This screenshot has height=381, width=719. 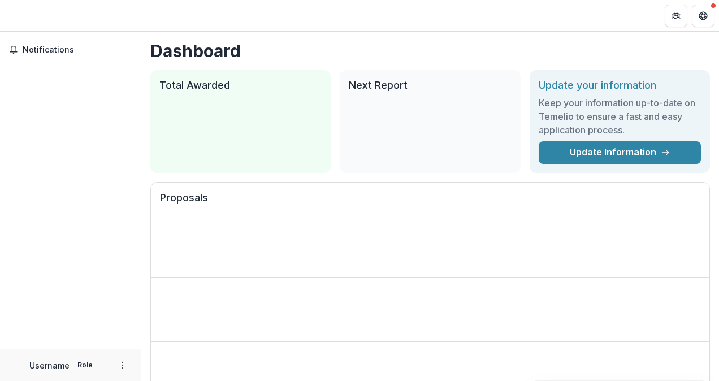 What do you see at coordinates (240, 85) in the screenshot?
I see `h2: Total Awarded` at bounding box center [240, 85].